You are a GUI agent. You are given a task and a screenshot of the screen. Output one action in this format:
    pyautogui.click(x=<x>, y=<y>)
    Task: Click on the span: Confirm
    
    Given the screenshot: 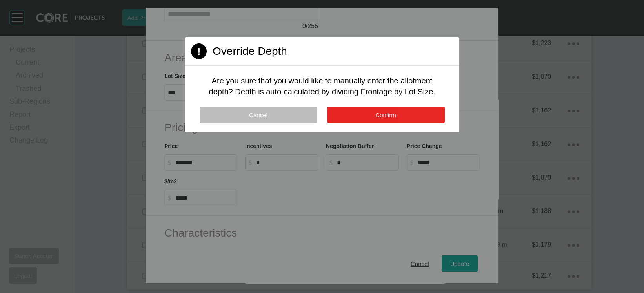 What is the action you would take?
    pyautogui.click(x=386, y=115)
    